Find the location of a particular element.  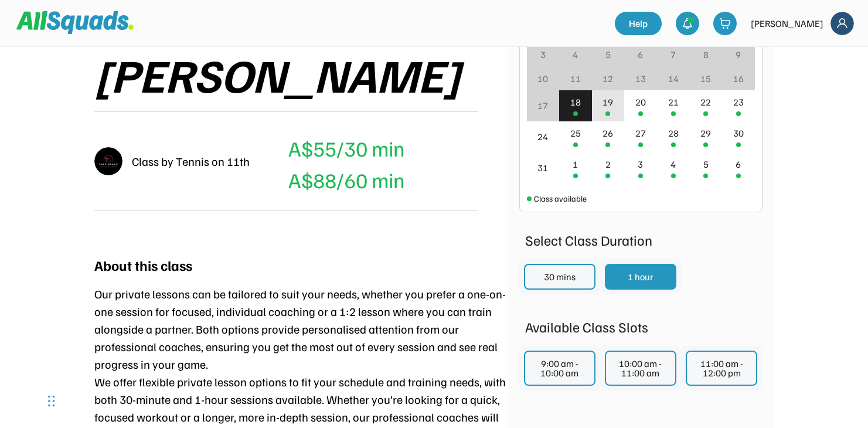

div: 2 is located at coordinates (608, 164).